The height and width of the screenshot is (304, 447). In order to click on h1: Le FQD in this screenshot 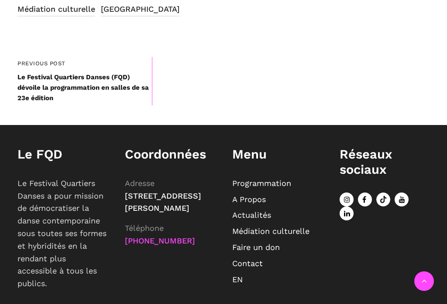, I will do `click(62, 154)`.